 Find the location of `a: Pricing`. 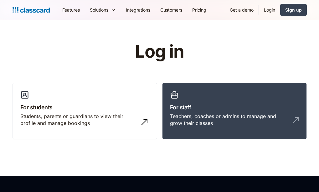

a: Pricing is located at coordinates (199, 10).